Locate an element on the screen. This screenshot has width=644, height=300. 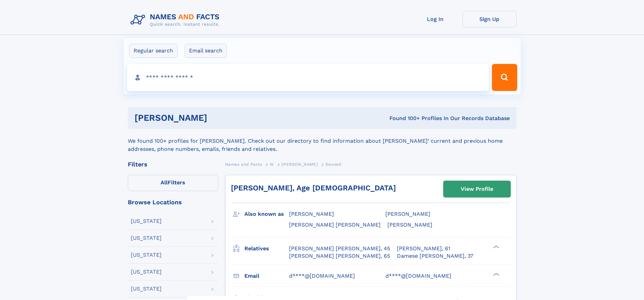
a: Names and Facts is located at coordinates (244, 164).